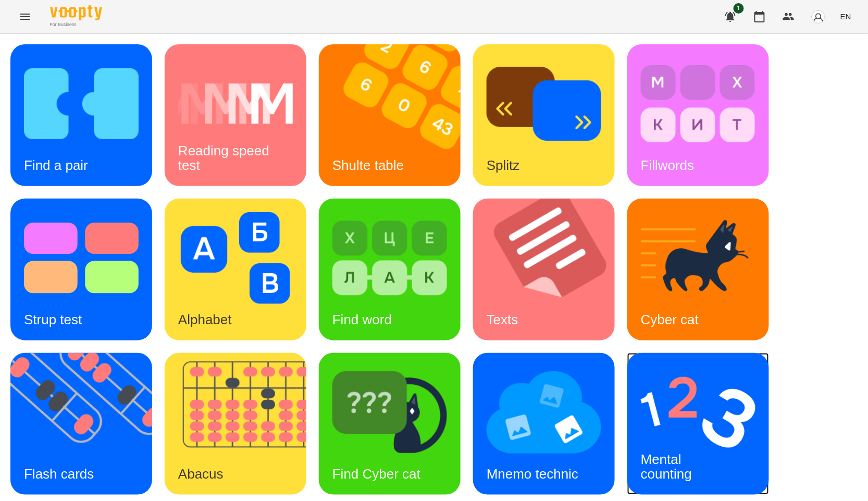 The image size is (868, 501). I want to click on button: EN, so click(845, 16).